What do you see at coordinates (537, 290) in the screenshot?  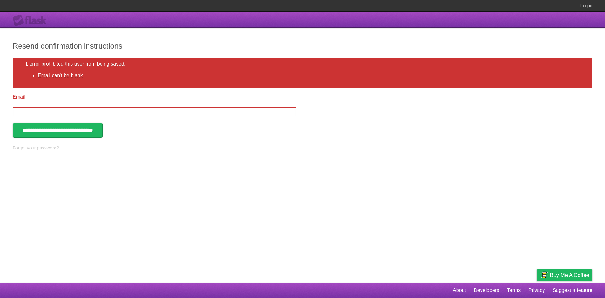 I see `a: Privacy` at bounding box center [537, 290].